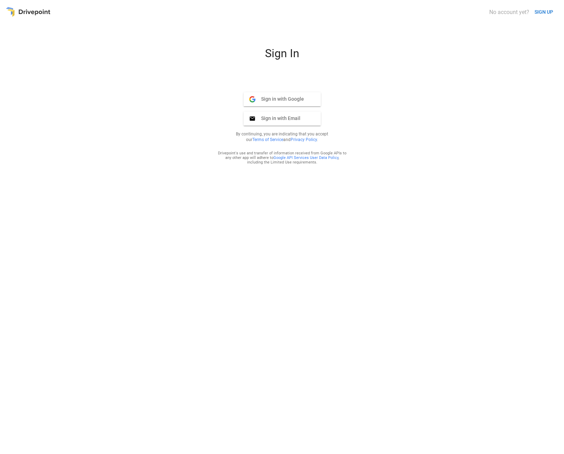  Describe the element at coordinates (282, 157) in the screenshot. I see `div: Drivepoint's use and transfer of information received from Google APIs to any other app will adhe...` at that location.